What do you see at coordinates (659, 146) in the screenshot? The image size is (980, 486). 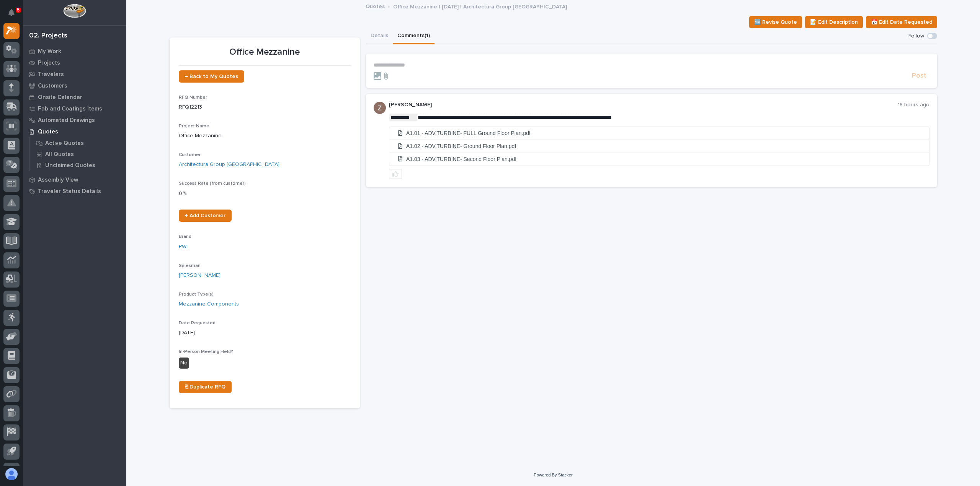 I see `li: A1.02 - ADV.TURBINE- Ground Floor Plan.pdf` at bounding box center [659, 146].